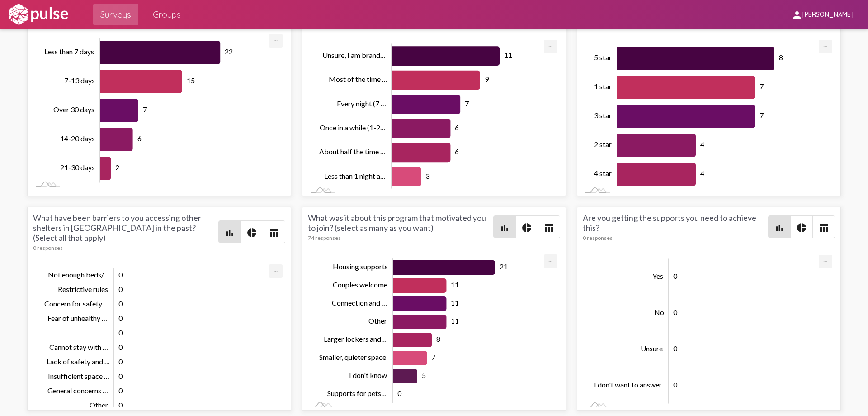  What do you see at coordinates (77, 318) in the screenshot?
I see `tspan: Fear of unhealthy …` at bounding box center [77, 318].